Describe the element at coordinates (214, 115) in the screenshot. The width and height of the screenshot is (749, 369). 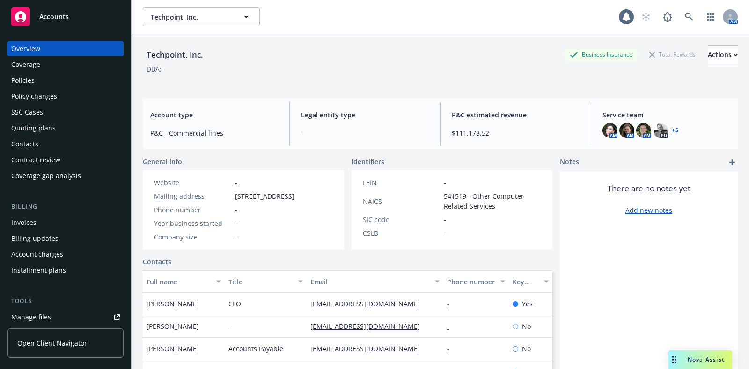
I see `span: Account type` at that location.